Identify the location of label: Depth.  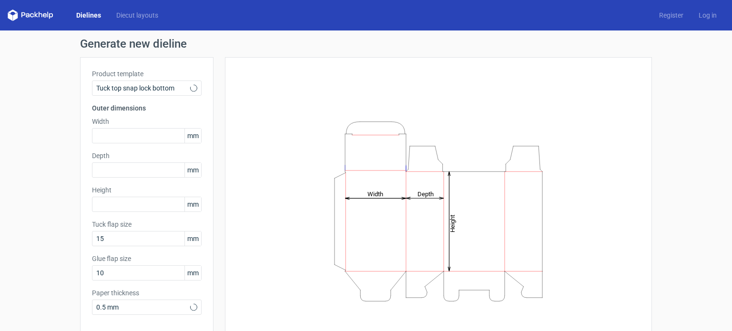
(147, 156).